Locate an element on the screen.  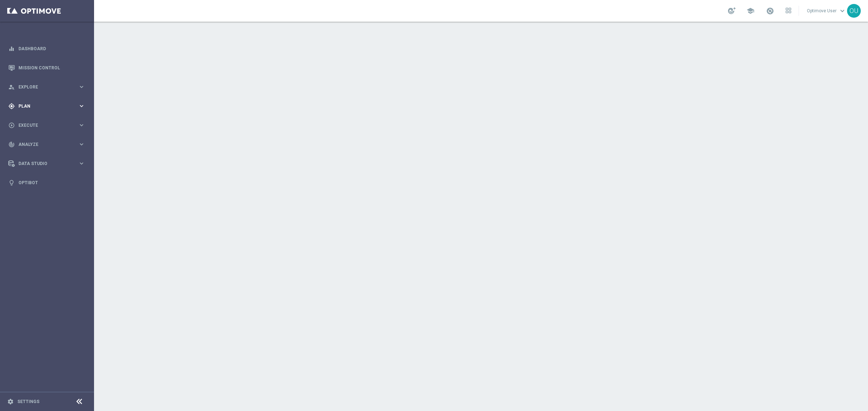
i: lightbulb is located at coordinates (11, 183).